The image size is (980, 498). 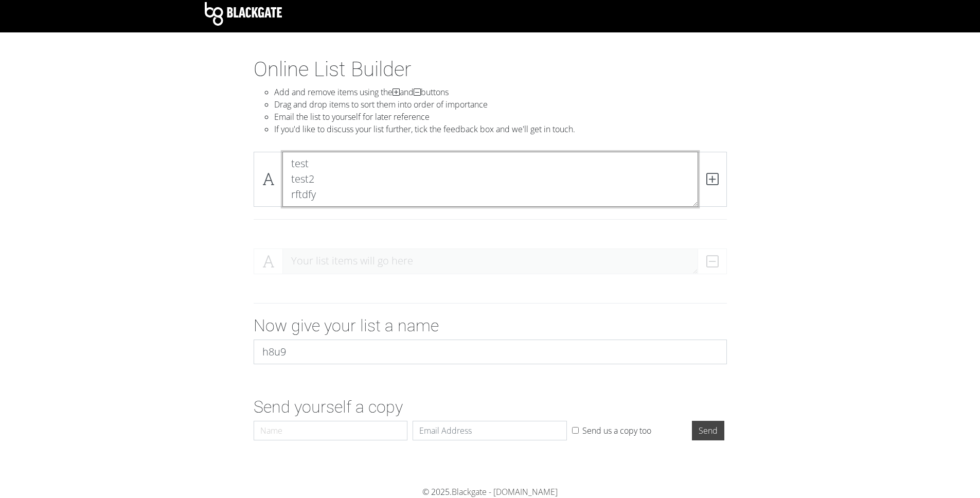 What do you see at coordinates (490, 352) in the screenshot?
I see `input: My amazing list...` at bounding box center [490, 352].